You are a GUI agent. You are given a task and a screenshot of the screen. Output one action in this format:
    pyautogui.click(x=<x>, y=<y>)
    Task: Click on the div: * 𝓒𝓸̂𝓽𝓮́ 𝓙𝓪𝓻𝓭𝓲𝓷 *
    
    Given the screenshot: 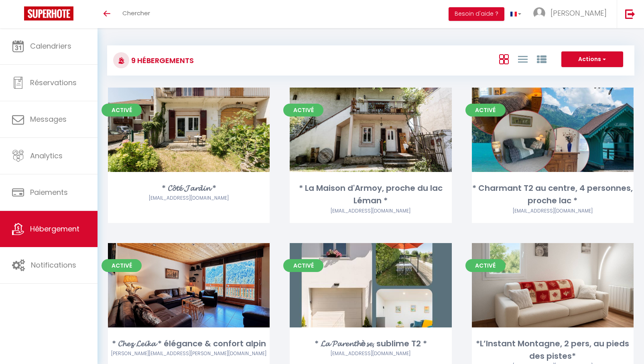 What is the action you would take?
    pyautogui.click(x=188, y=188)
    